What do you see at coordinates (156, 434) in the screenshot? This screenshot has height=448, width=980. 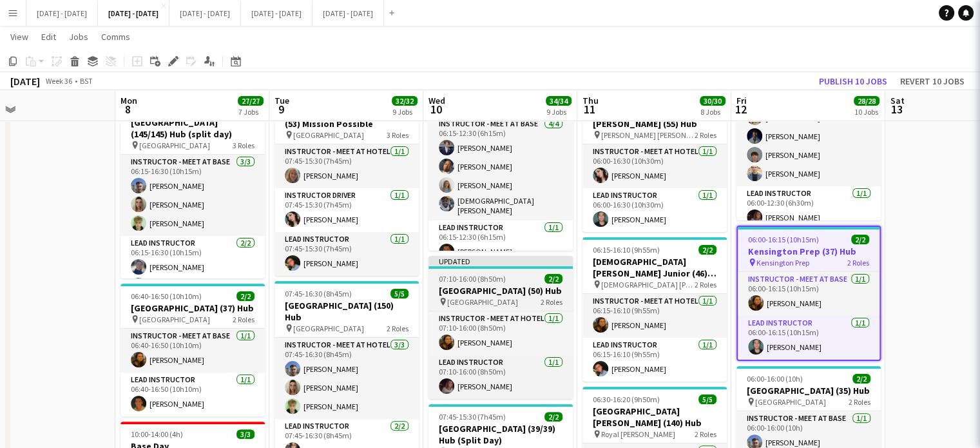 I see `span: 10:00-14:00 (4h)` at bounding box center [156, 434].